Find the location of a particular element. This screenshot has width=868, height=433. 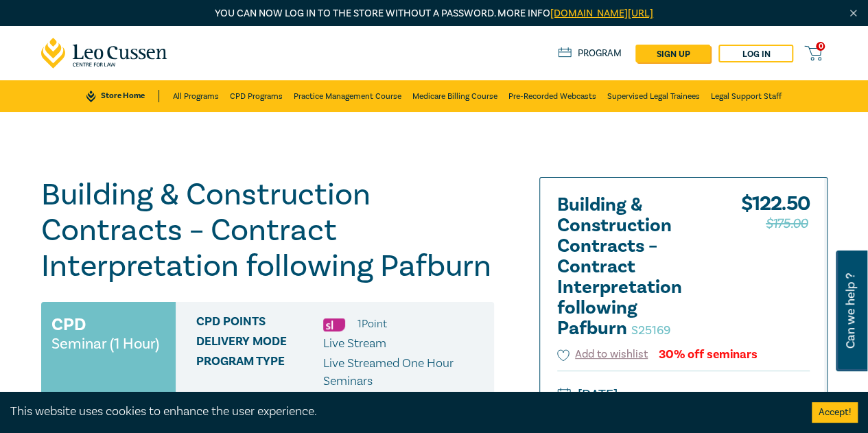

a: CPD Programs is located at coordinates (256, 96).